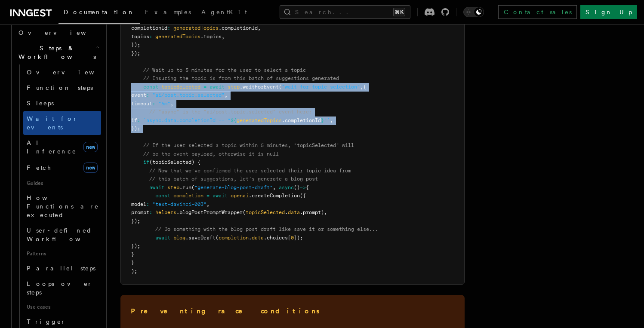 This screenshot has height=328, width=644. Describe the element at coordinates (40, 103) in the screenshot. I see `span: Sleeps` at that location.